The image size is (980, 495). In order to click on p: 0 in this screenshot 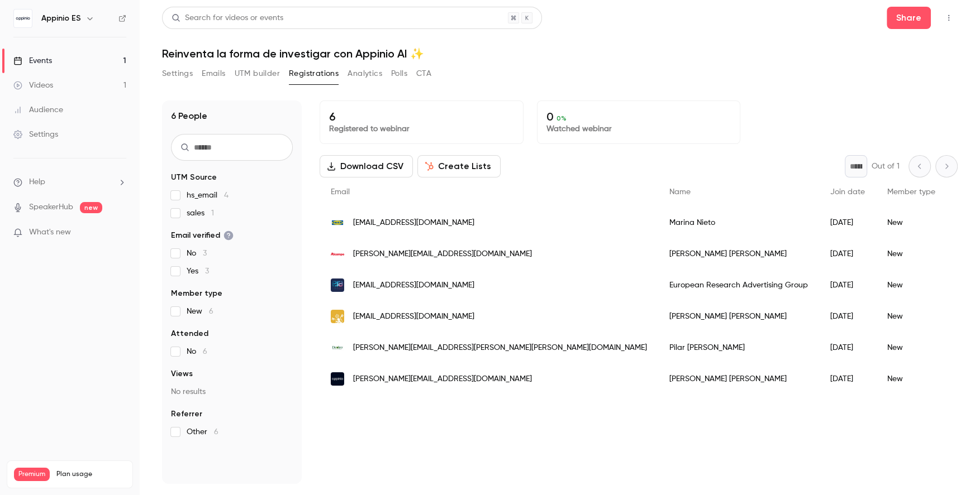, I will do `click(639, 117)`.